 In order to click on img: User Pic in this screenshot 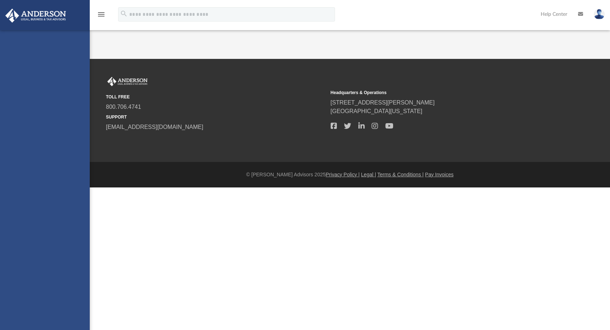, I will do `click(599, 14)`.